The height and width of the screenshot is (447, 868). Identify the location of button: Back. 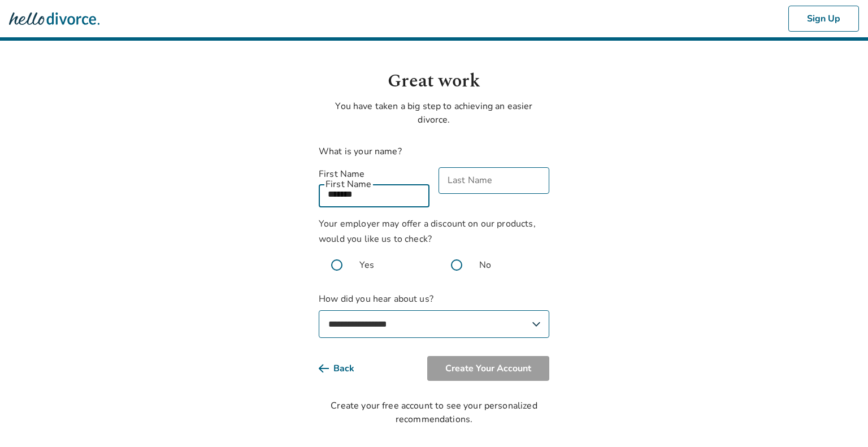
(345, 368).